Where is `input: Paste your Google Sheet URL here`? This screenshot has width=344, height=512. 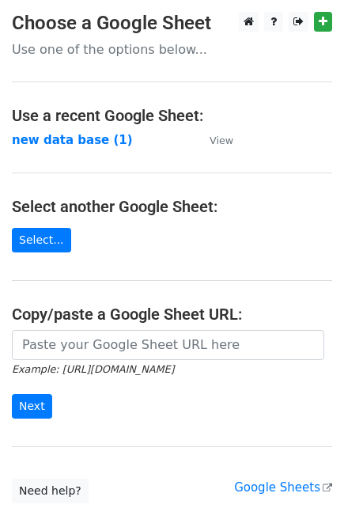
input: Paste your Google Sheet URL here is located at coordinates (168, 345).